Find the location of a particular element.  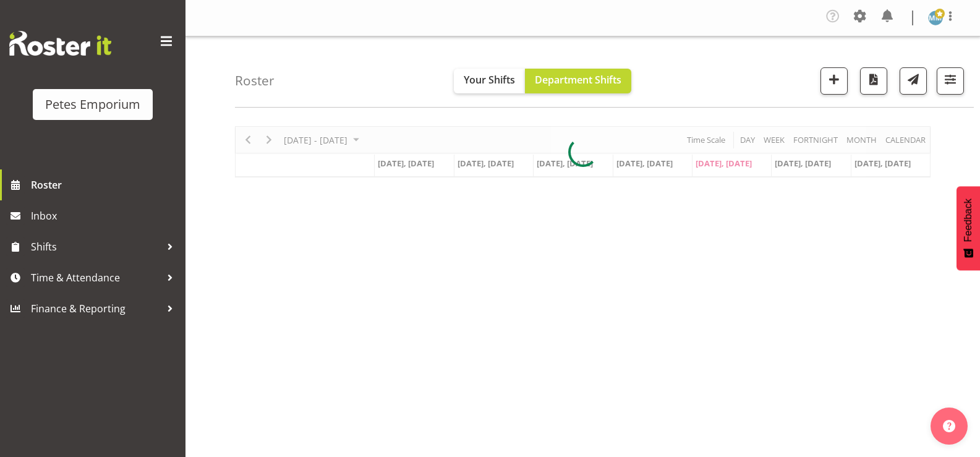

img: Rosterit website logo is located at coordinates (60, 43).